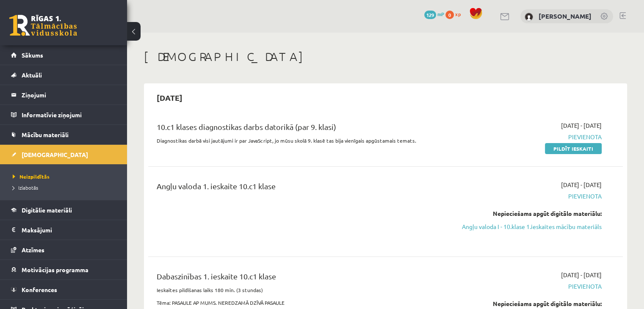 The height and width of the screenshot is (309, 644). Describe the element at coordinates (31, 177) in the screenshot. I see `span: Neizpildītās` at that location.